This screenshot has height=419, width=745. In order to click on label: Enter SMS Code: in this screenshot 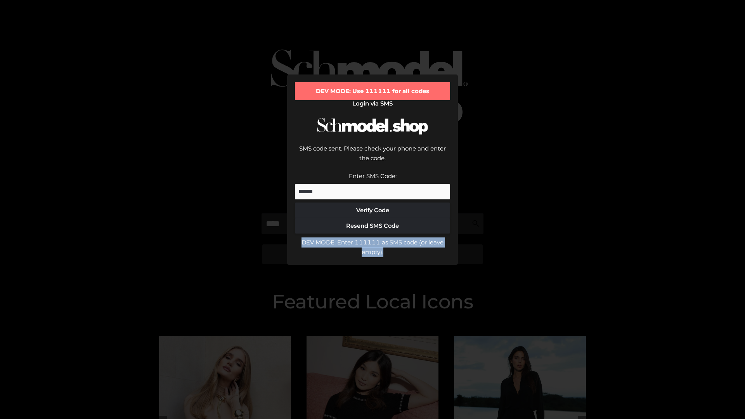, I will do `click(373, 176)`.